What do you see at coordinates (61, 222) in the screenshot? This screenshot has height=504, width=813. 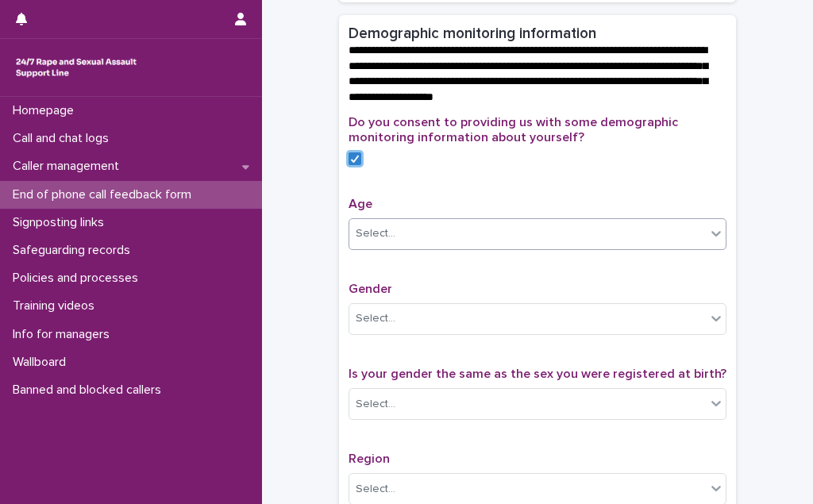 I see `p: Signposting links` at bounding box center [61, 222].